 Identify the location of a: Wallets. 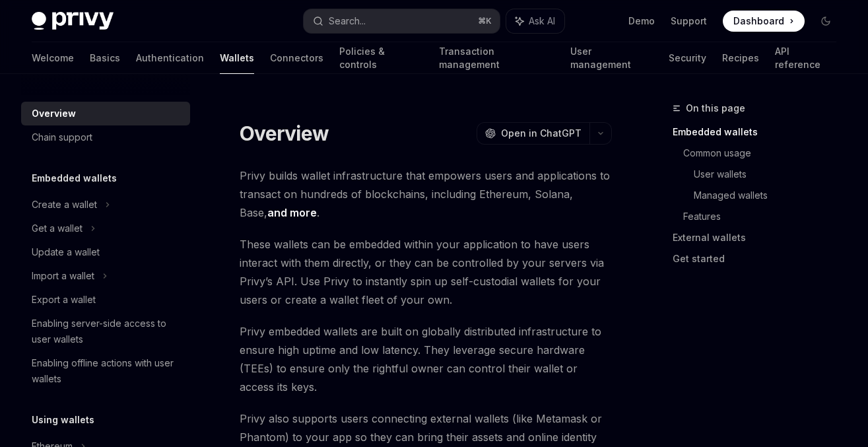
(237, 58).